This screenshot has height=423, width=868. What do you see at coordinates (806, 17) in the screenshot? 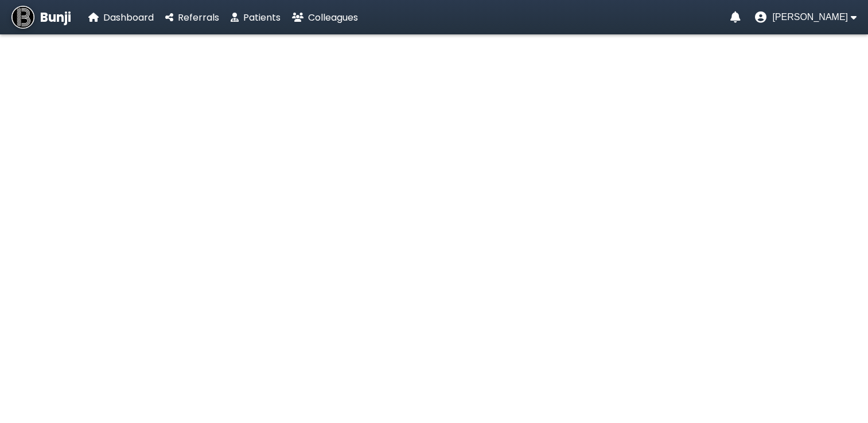
I see `button: User menu` at bounding box center [806, 17].